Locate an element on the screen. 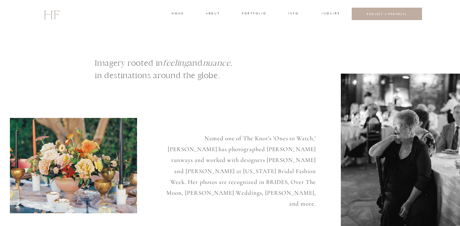 The width and height of the screenshot is (460, 226). h3: INQUIRE is located at coordinates (330, 14).